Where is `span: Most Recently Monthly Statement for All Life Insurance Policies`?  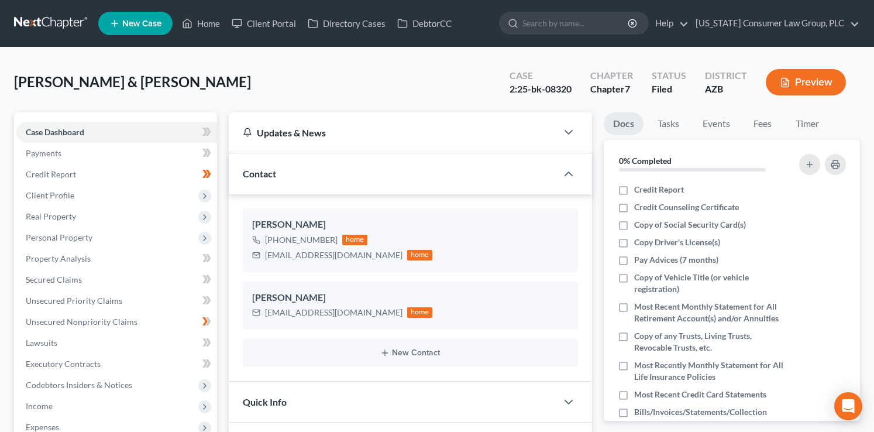 span: Most Recently Monthly Statement for All Life Insurance Policies is located at coordinates (710, 371).